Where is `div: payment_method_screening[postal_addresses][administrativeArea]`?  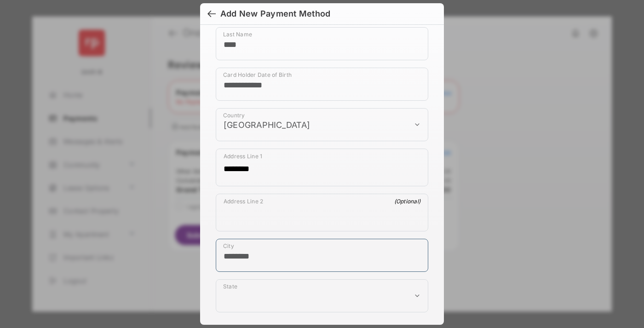 div: payment_method_screening[postal_addresses][administrativeArea] is located at coordinates (322, 296).